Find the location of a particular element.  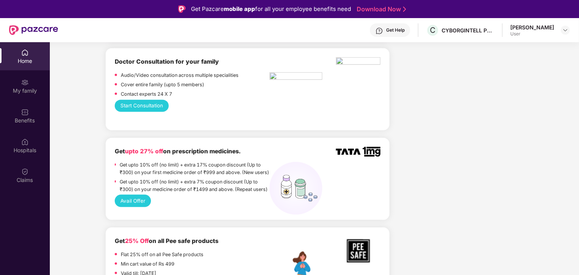

p: Audio/Video consultation across multiple specialities is located at coordinates (180, 75).